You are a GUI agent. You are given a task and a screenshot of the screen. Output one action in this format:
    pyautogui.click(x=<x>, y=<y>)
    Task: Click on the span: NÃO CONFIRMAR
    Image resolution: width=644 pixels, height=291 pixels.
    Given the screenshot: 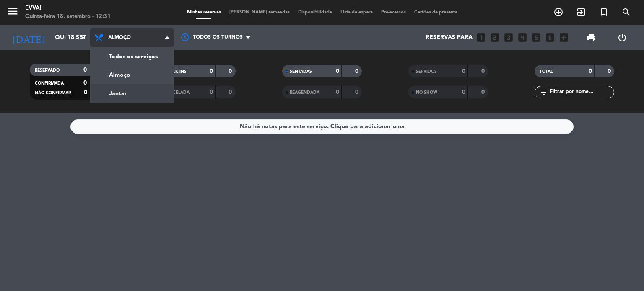 What is the action you would take?
    pyautogui.click(x=53, y=93)
    